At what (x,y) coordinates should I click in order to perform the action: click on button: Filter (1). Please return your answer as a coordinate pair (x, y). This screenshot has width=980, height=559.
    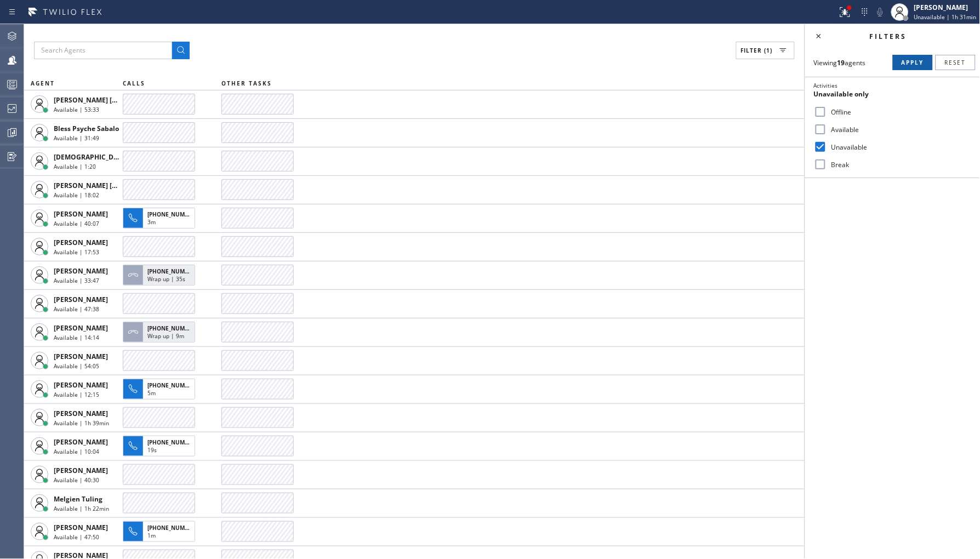
    Looking at the image, I should click on (765, 50).